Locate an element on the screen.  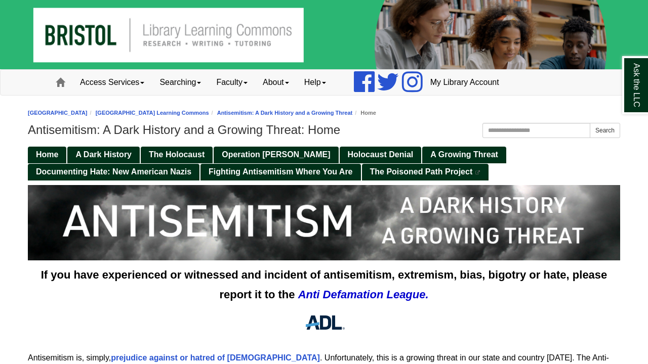
div: Guide Pages is located at coordinates (324, 163).